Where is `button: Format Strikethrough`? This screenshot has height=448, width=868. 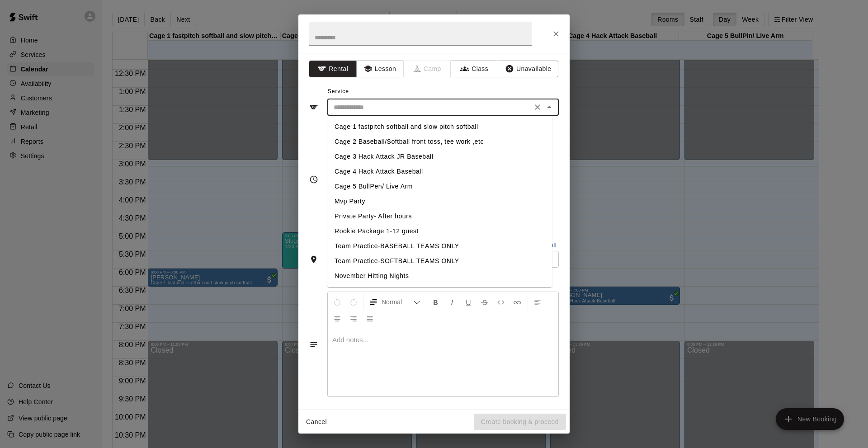
button: Format Strikethrough is located at coordinates (485, 302).